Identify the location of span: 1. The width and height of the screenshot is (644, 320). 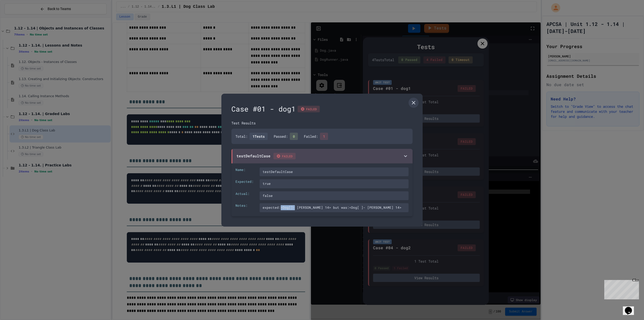
(324, 136).